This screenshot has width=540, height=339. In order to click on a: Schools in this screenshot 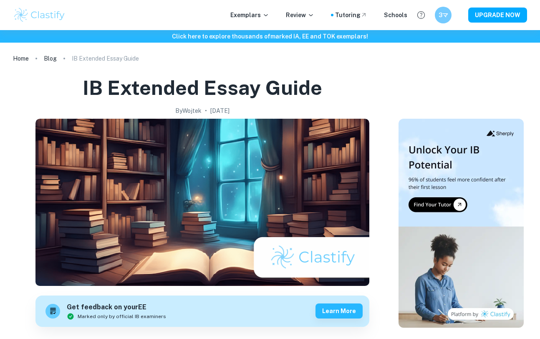, I will do `click(396, 15)`.